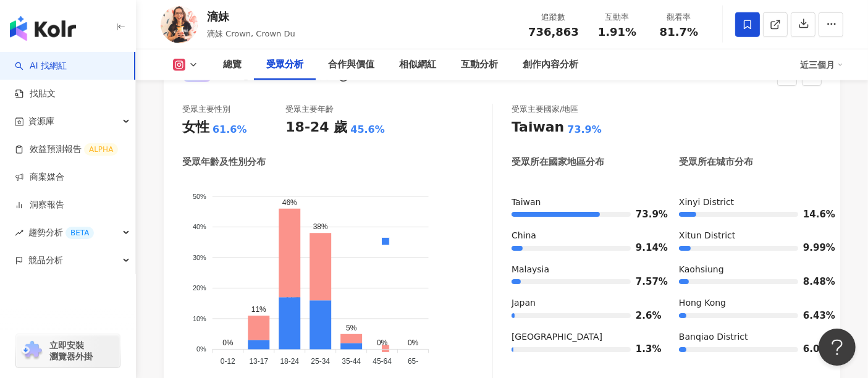  Describe the element at coordinates (199, 196) in the screenshot. I see `tspan: 50%` at that location.